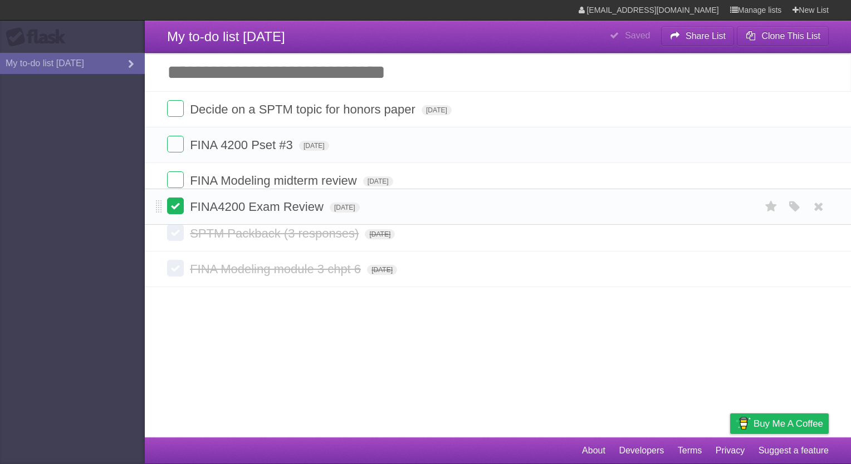  What do you see at coordinates (277, 269) in the screenshot?
I see `span: FINA Modeling module 3 chpt 6` at bounding box center [277, 269].